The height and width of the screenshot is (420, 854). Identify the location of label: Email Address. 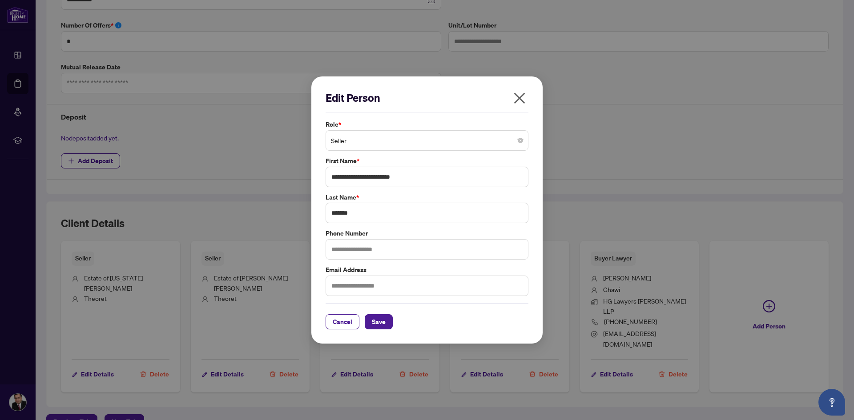
(427, 270).